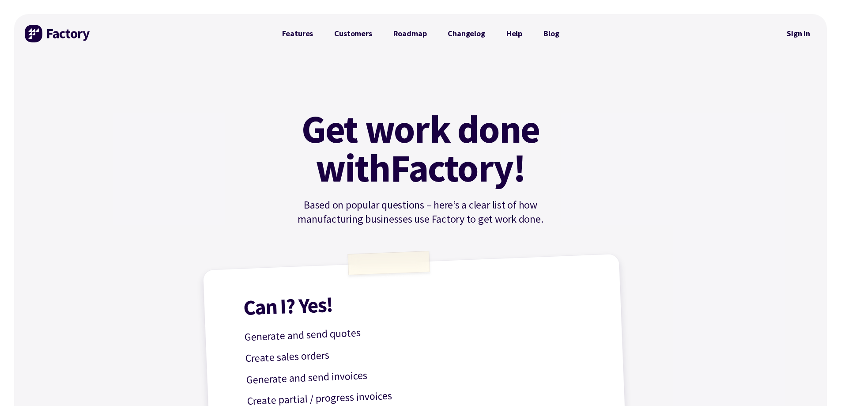 The image size is (841, 406). What do you see at coordinates (420, 330) in the screenshot?
I see `p: Generate and send quotes` at bounding box center [420, 330].